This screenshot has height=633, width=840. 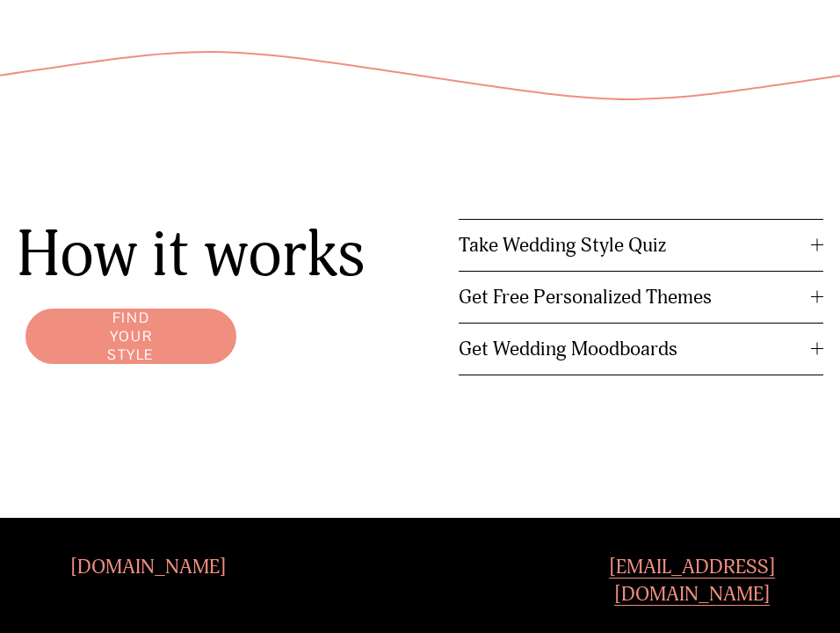 I want to click on span: Get Free Personalized Themes, so click(x=635, y=297).